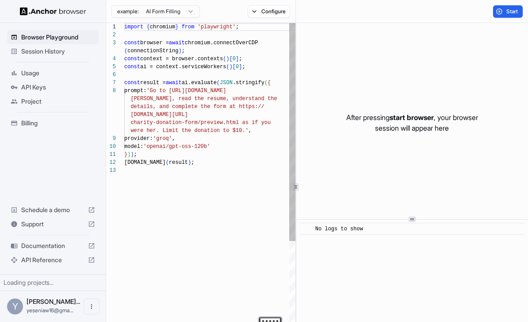 This screenshot has height=322, width=528. I want to click on div: Session History, so click(53, 51).